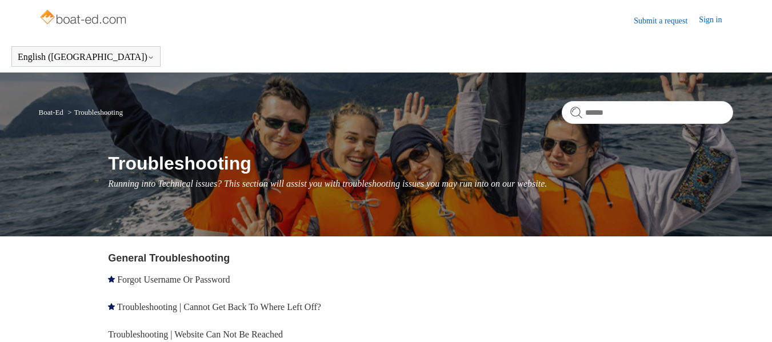 Image resolution: width=772 pixels, height=342 pixels. I want to click on a: General Troubleshooting, so click(169, 258).